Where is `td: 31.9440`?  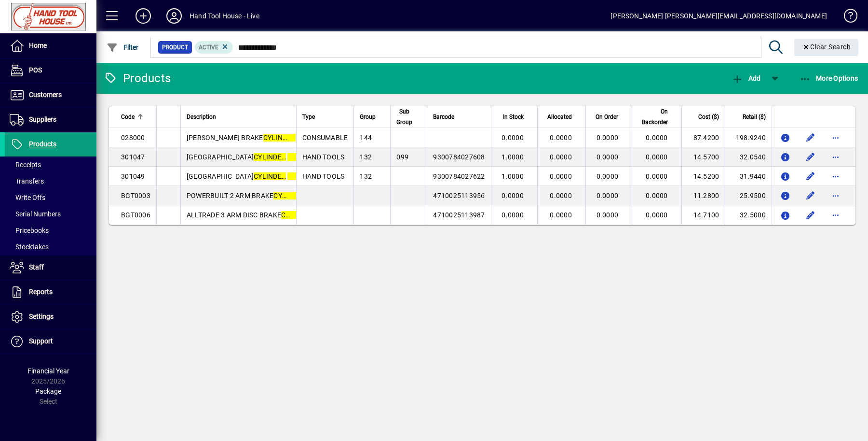 td: 31.9440 is located at coordinates (748, 176).